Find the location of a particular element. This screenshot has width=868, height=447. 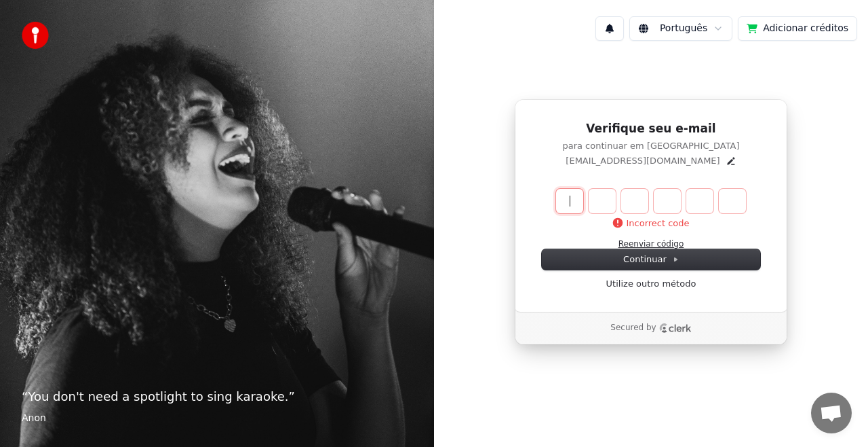

footer: Anon is located at coordinates (217, 418).